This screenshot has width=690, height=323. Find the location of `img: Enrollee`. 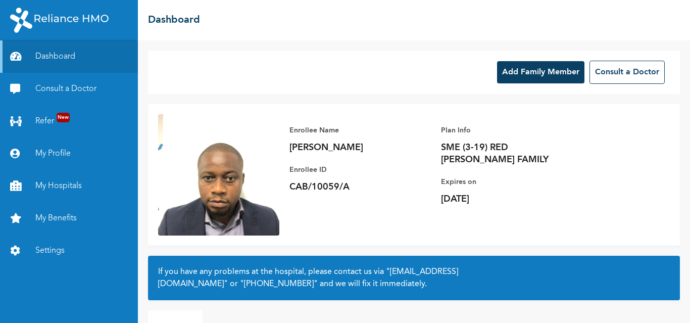

img: Enrollee is located at coordinates (219, 175).